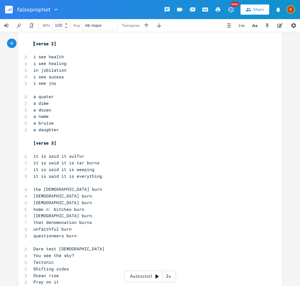 The height and width of the screenshot is (286, 300). What do you see at coordinates (45, 44) in the screenshot?
I see `span: [verse 2]` at bounding box center [45, 44].